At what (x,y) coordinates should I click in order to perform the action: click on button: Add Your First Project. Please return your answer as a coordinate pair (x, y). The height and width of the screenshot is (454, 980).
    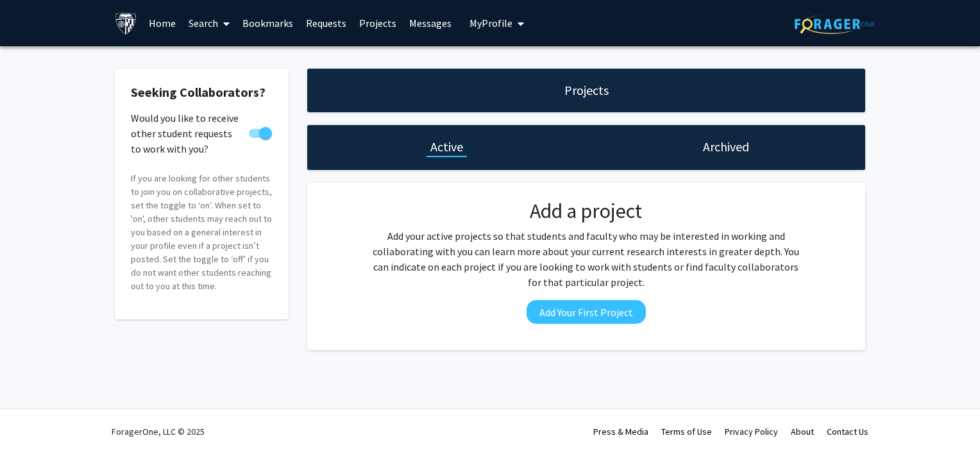
    Looking at the image, I should click on (586, 312).